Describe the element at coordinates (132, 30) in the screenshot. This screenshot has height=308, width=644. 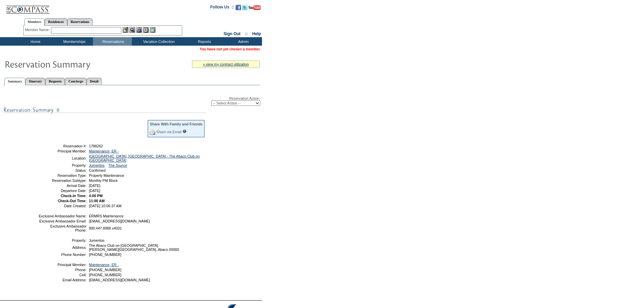
I see `img: View` at that location.